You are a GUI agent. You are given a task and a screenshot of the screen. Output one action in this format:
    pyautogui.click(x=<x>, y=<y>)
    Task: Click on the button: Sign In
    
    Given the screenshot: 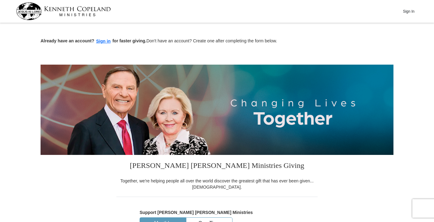 What is the action you would take?
    pyautogui.click(x=409, y=11)
    